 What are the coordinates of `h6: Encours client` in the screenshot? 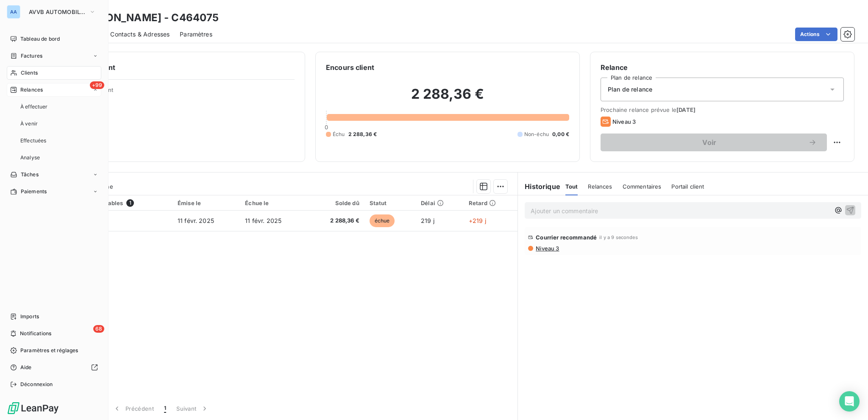 It's located at (350, 67).